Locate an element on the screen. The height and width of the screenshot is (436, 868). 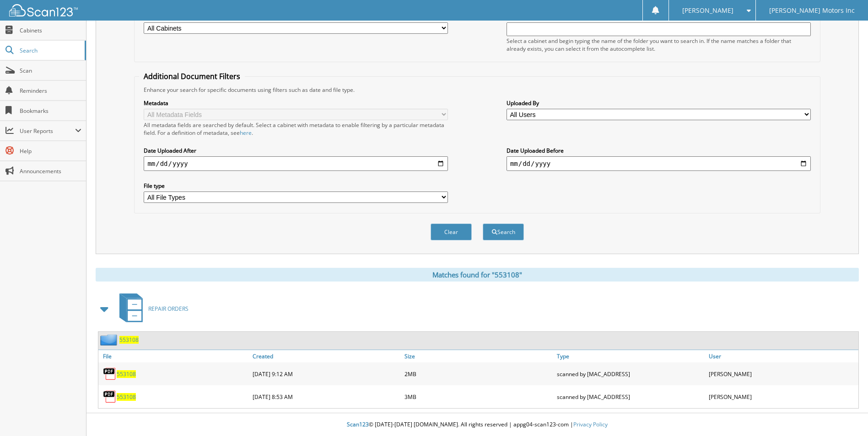
span: Bookmarks is located at coordinates (50, 111).